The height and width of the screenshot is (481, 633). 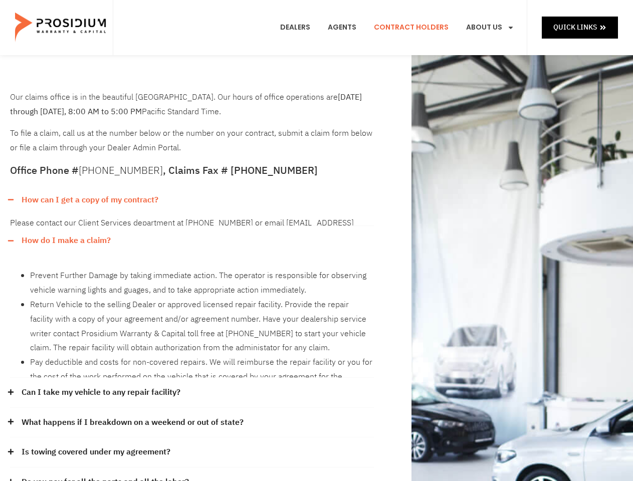 What do you see at coordinates (411, 28) in the screenshot?
I see `a: Contract Holders` at bounding box center [411, 28].